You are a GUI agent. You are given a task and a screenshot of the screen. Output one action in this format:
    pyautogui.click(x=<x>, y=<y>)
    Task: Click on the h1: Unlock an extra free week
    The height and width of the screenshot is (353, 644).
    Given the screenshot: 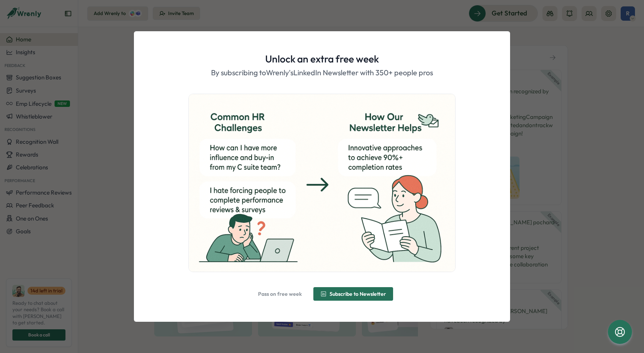 What is the action you would take?
    pyautogui.click(x=322, y=59)
    